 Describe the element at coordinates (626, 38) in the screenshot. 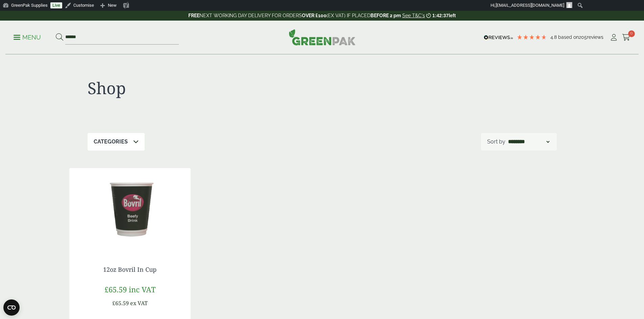

I see `a: 0` at that location.